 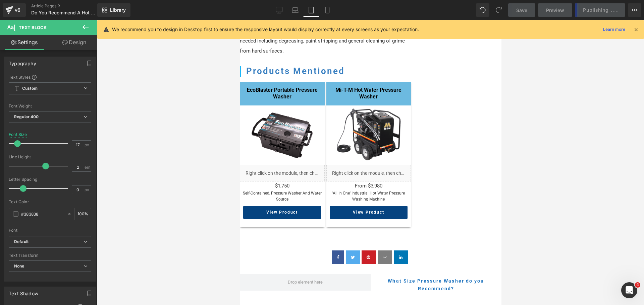 What do you see at coordinates (17, 10) in the screenshot?
I see `div: v6` at bounding box center [17, 10].